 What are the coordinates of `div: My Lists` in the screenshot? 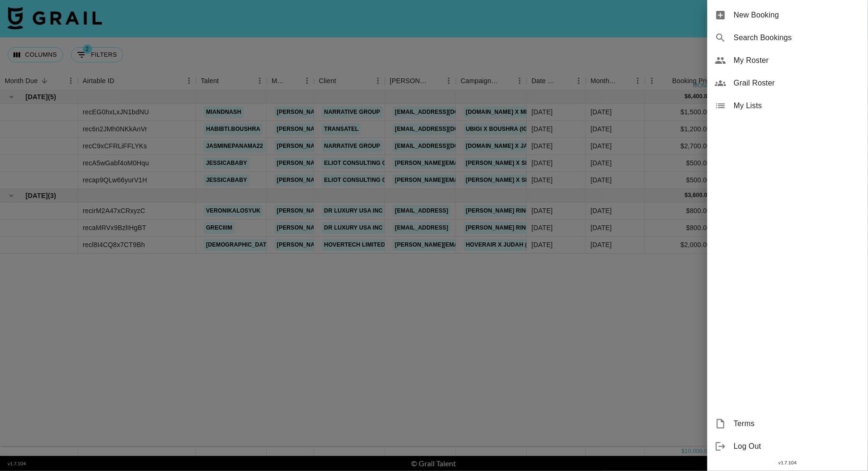 It's located at (788, 106).